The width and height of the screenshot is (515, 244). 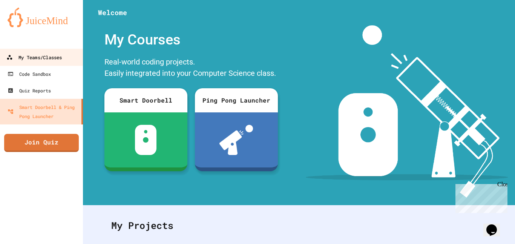 What do you see at coordinates (41, 143) in the screenshot?
I see `a: Join Quiz` at bounding box center [41, 143].